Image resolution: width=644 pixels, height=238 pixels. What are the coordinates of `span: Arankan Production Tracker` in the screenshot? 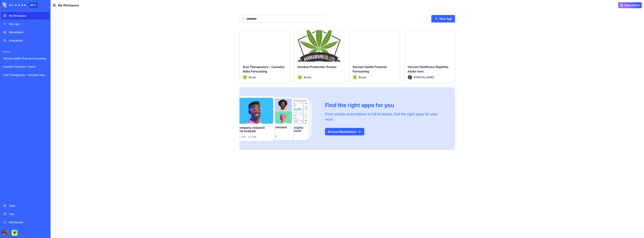 It's located at (317, 67).